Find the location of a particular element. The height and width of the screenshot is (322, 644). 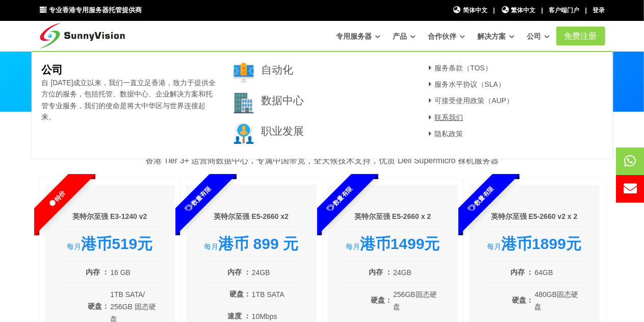

a: 解决方案 is located at coordinates (496, 36).